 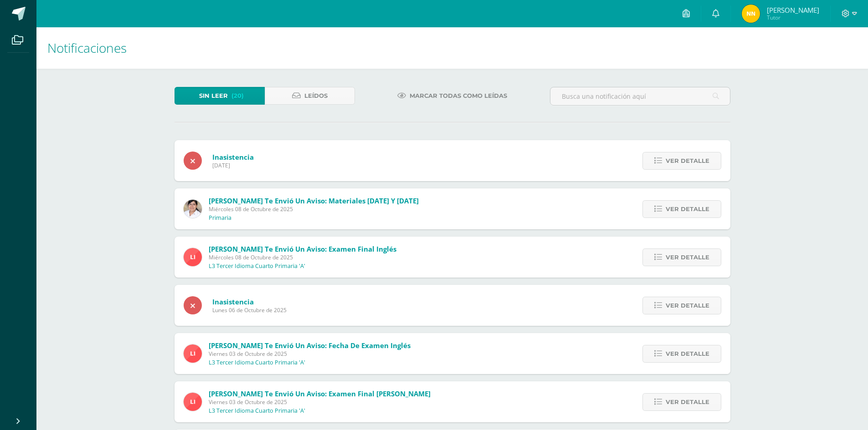 What do you see at coordinates (310, 95) in the screenshot?
I see `a: Leídos` at bounding box center [310, 95].